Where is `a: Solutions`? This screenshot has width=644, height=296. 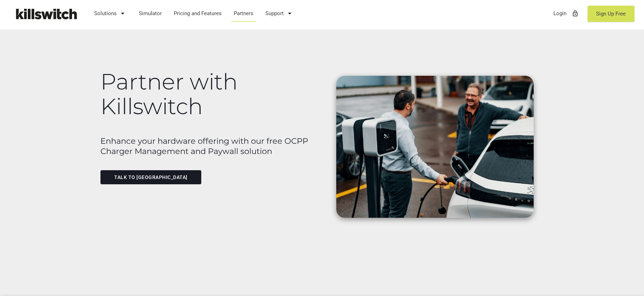
a: Solutions is located at coordinates (111, 13).